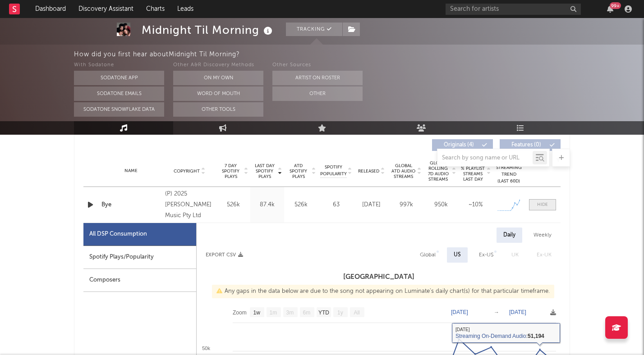  Describe the element at coordinates (218, 94) in the screenshot. I see `button: Word Of Mouth` at that location.